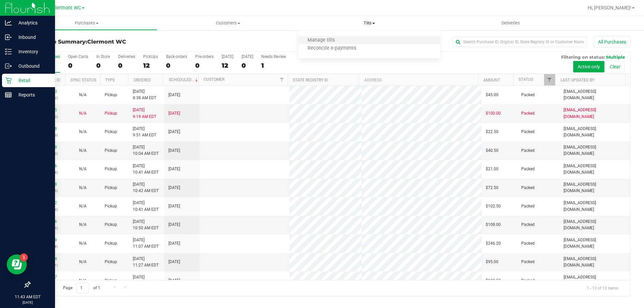 This screenshot has height=308, width=644. Describe the element at coordinates (8, 80) in the screenshot. I see `inline-svg: Retail` at that location.